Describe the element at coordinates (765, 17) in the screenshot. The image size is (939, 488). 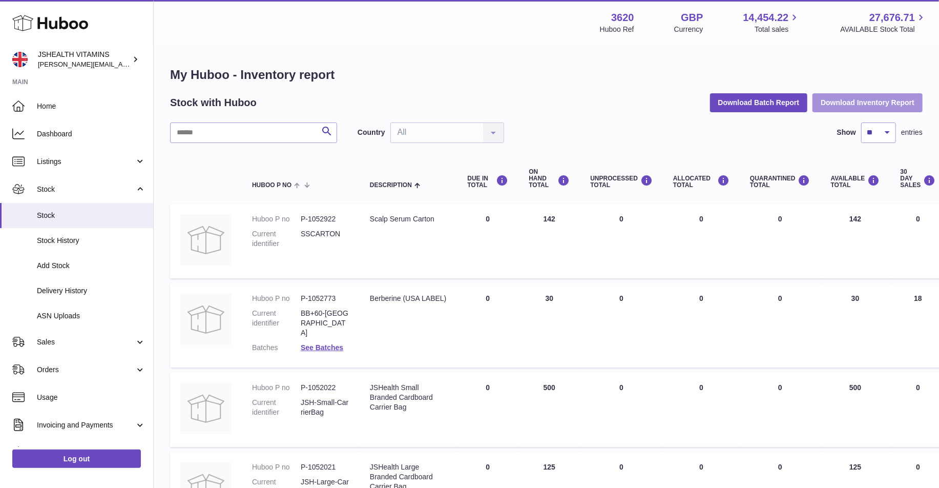
I see `span: 14,454.22` at that location.